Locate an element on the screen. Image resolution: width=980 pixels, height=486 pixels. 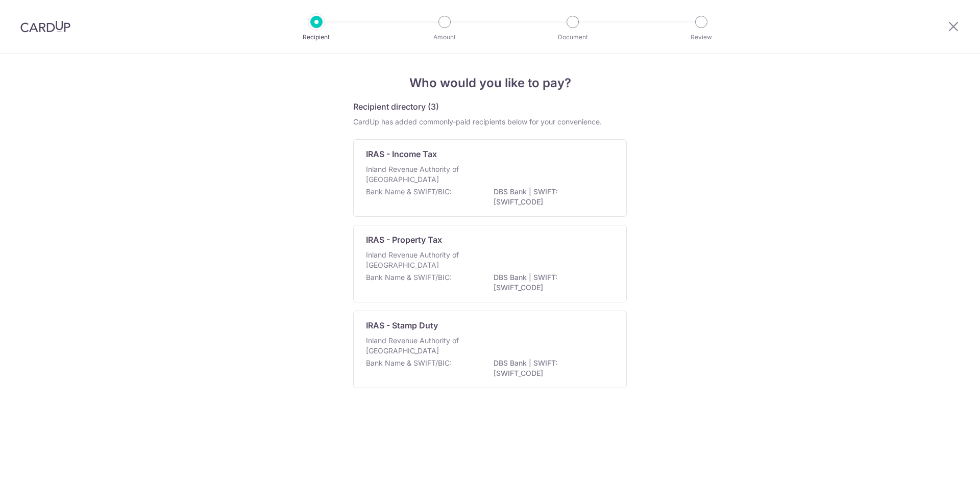
div: CardUp has added commonly-paid recipients below for your convenience. is located at coordinates (490, 122).